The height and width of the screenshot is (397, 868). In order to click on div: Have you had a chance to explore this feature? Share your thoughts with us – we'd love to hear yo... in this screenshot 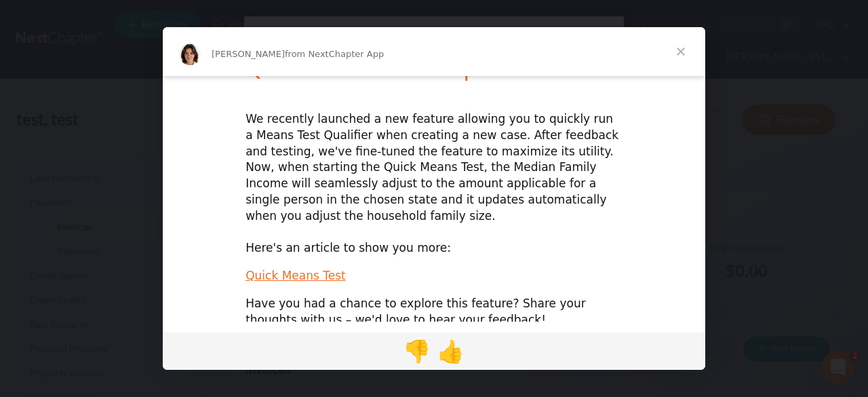, I will do `click(434, 312)`.